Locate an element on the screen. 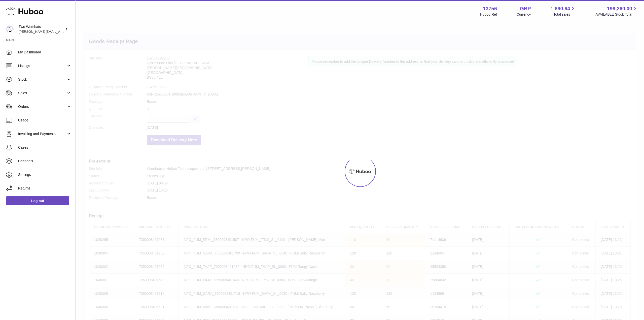  img: philip.carroll@twowombats.com is located at coordinates (10, 29).